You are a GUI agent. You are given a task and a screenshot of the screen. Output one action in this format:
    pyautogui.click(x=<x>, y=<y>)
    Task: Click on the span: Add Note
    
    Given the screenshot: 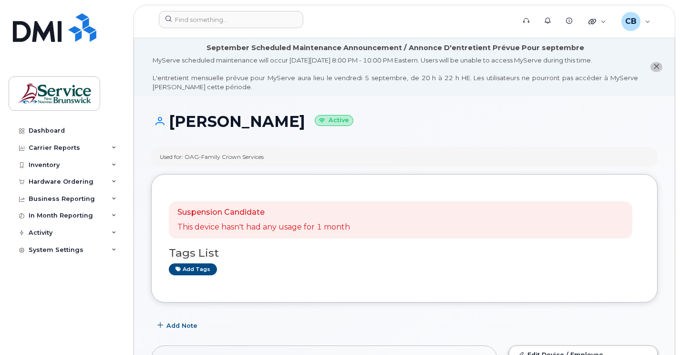 What is the action you would take?
    pyautogui.click(x=182, y=325)
    